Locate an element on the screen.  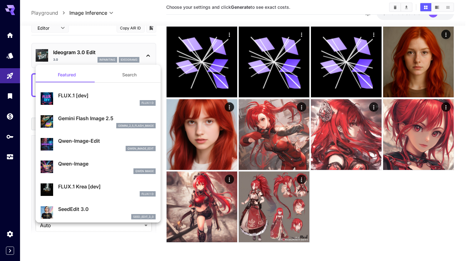
p: Qwen-Image is located at coordinates (107, 164).